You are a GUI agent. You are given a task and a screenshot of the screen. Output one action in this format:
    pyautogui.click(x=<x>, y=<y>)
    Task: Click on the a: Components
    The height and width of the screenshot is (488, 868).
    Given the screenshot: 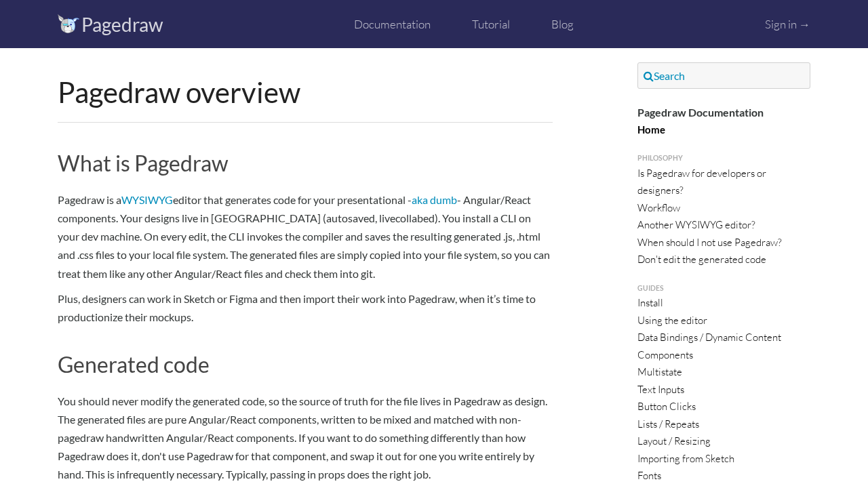 What is the action you would take?
    pyautogui.click(x=665, y=355)
    